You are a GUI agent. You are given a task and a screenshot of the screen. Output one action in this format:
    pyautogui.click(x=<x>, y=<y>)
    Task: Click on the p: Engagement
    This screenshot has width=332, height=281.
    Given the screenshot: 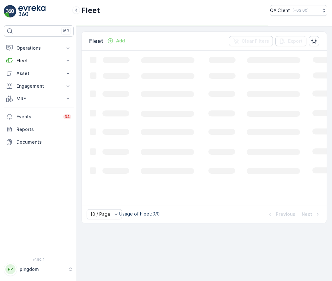 What is the action you would take?
    pyautogui.click(x=39, y=86)
    